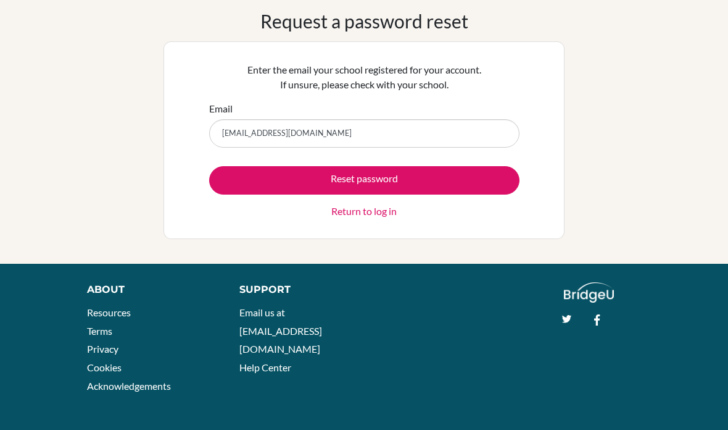 The height and width of the screenshot is (430, 728). Describe the element at coordinates (364, 77) in the screenshot. I see `p: Enter the email your school registered for your account. If unsure, please check with your school.` at that location.